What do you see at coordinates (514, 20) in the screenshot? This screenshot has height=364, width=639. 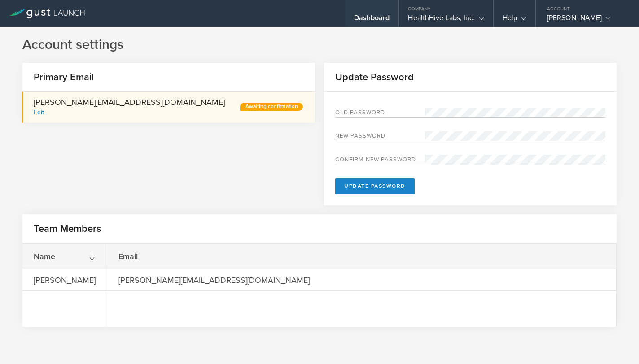 I see `div: Help` at bounding box center [514, 20].